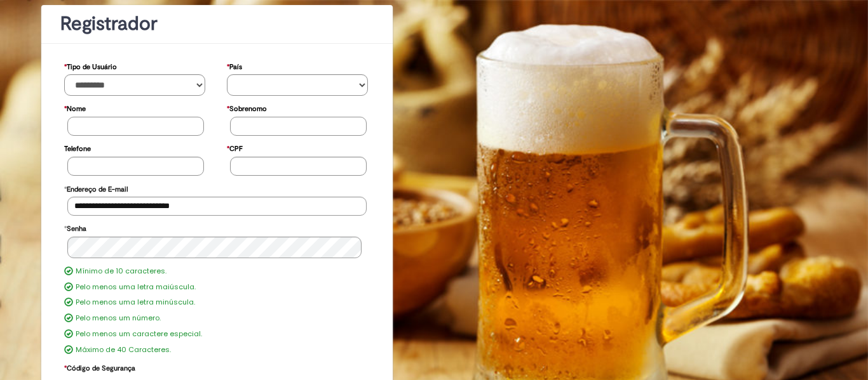 This screenshot has height=380, width=868. Describe the element at coordinates (76, 108) in the screenshot. I see `font: Nome` at that location.